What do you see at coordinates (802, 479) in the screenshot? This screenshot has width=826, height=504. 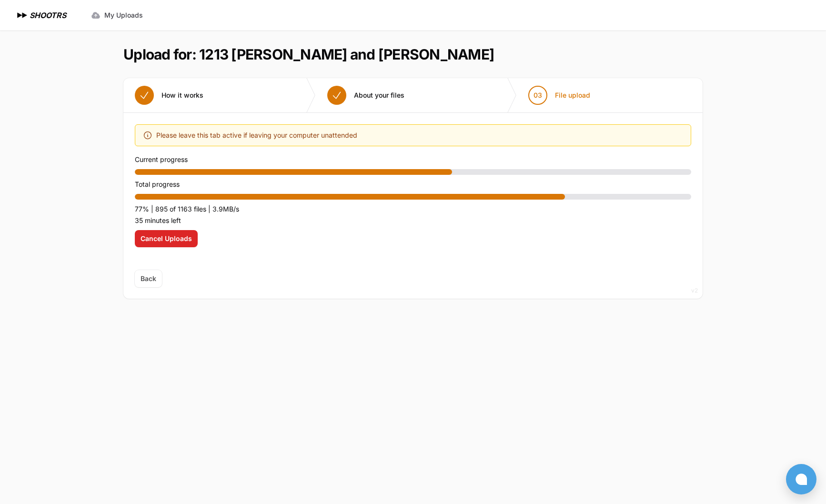 I see `button: Open chat window` at bounding box center [802, 479].